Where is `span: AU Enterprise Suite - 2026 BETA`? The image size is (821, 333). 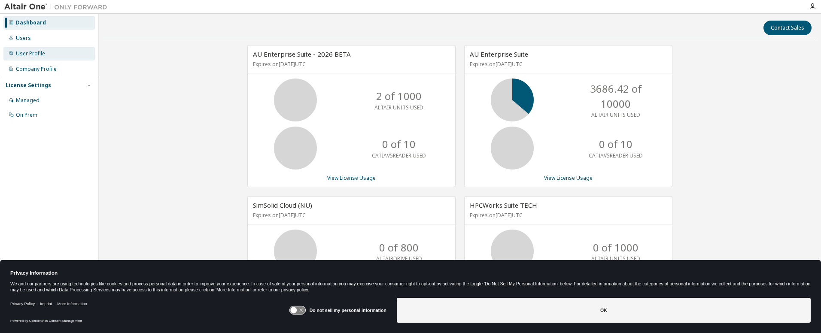
span: AU Enterprise Suite - 2026 BETA is located at coordinates (302, 54).